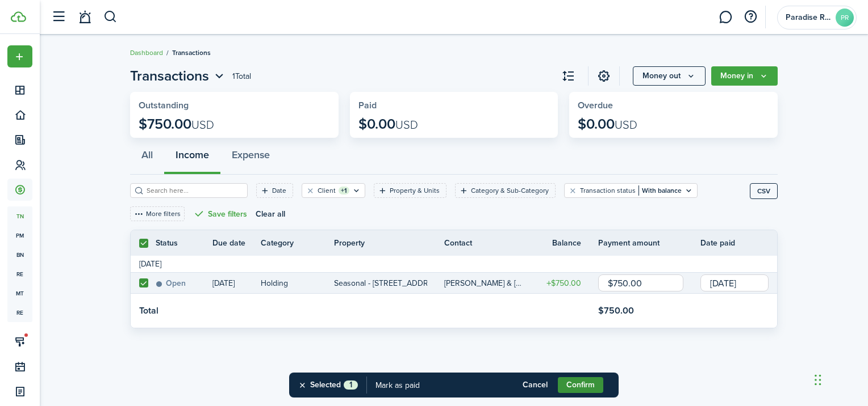 This screenshot has height=406, width=868. I want to click on span: bn, so click(20, 255).